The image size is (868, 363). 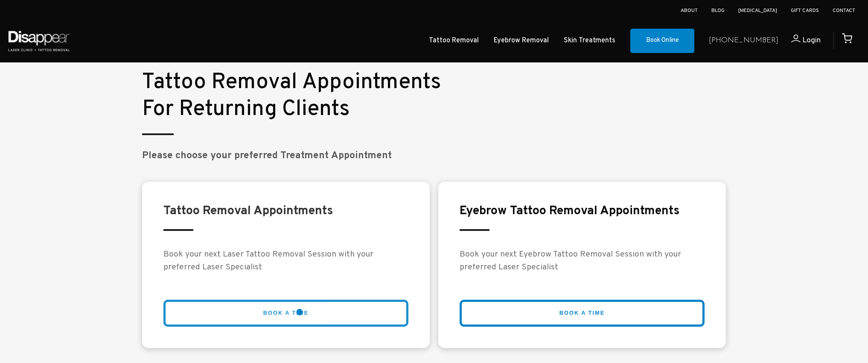 I want to click on strong: Tattoo Removal Appointments, so click(x=248, y=211).